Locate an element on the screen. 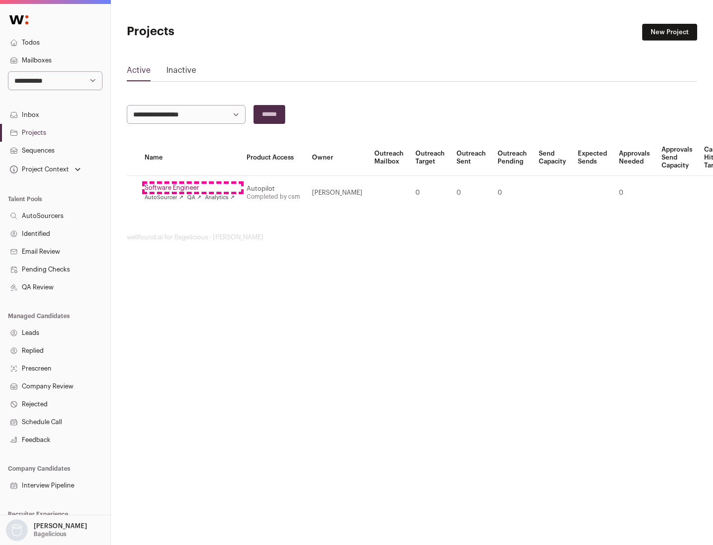  a: Completed by csm is located at coordinates (273, 197).